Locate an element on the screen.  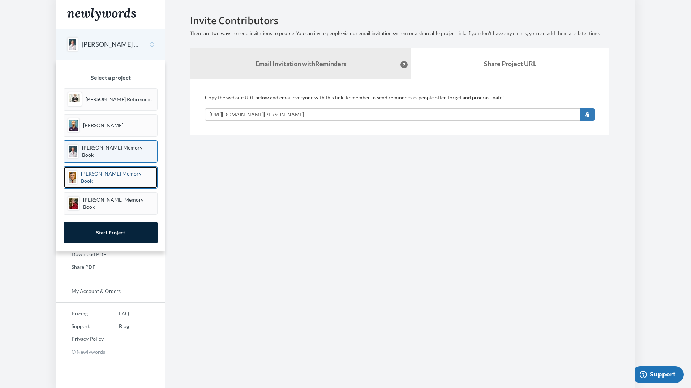
p: © Newlywords is located at coordinates (111, 351).